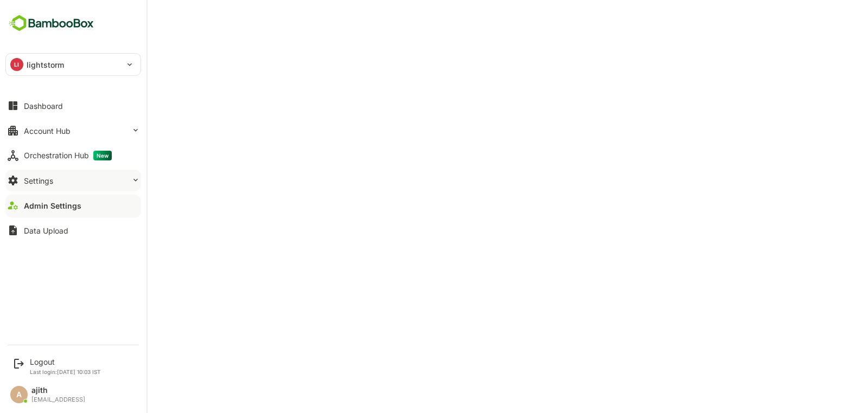  I want to click on button: Data Upload, so click(73, 230).